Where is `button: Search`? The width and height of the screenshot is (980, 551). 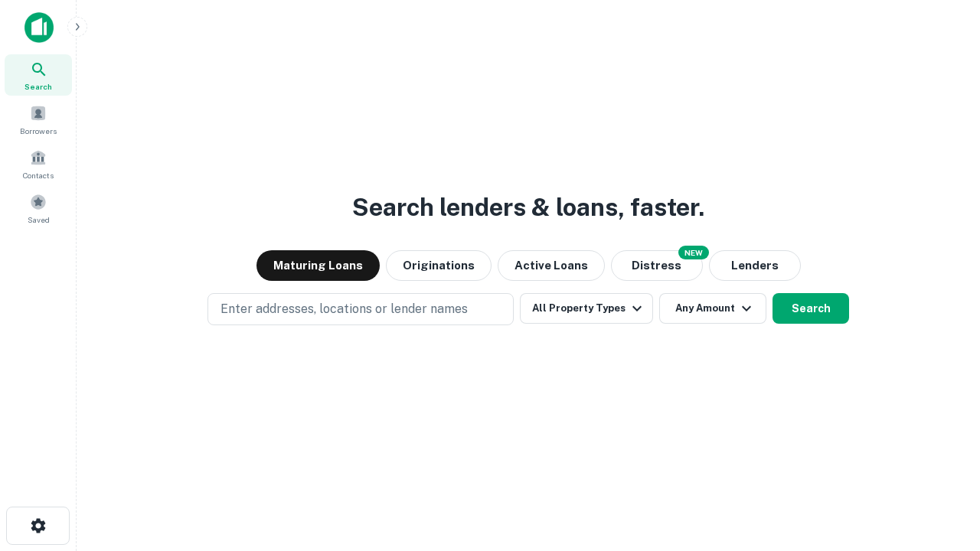
button: Search is located at coordinates (810, 308).